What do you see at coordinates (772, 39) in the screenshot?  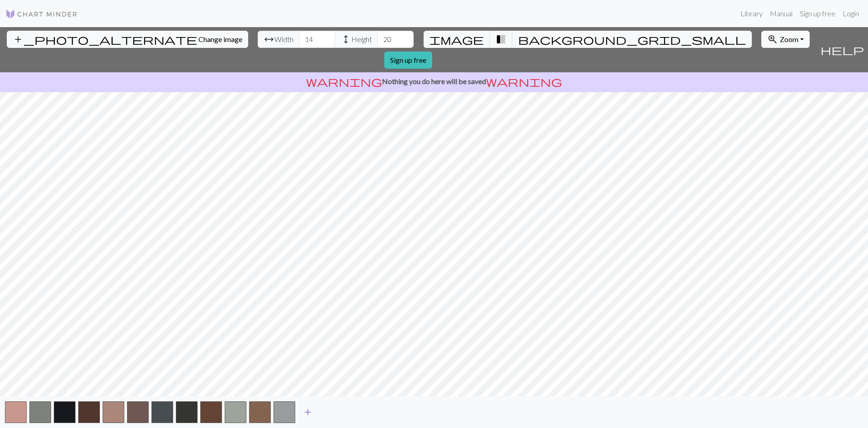 I see `span: zoom_in` at bounding box center [772, 39].